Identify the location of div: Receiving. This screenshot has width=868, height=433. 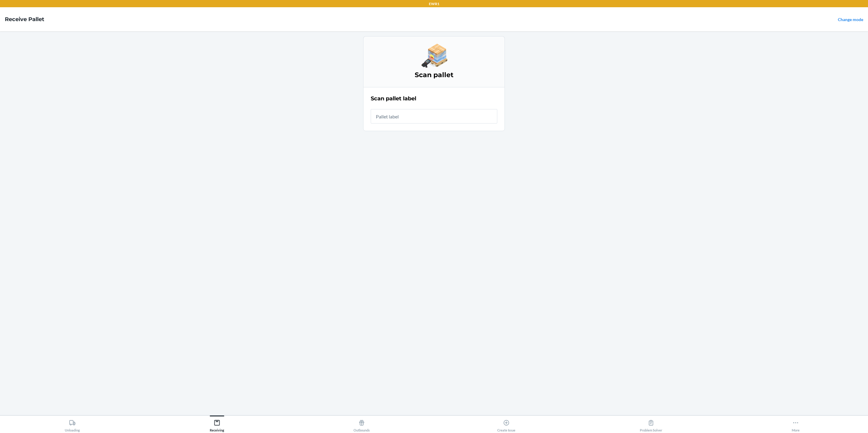
(217, 425).